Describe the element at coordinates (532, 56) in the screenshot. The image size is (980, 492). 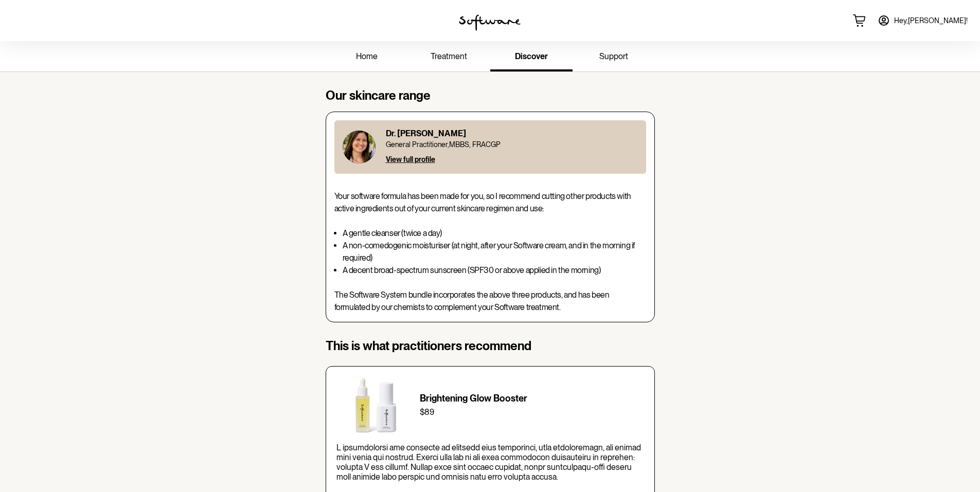
I see `span: discover` at that location.